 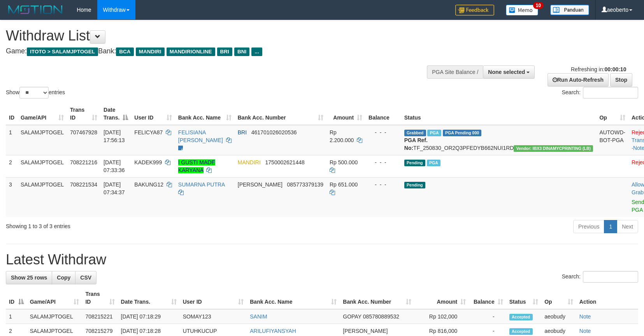 I want to click on th: Status: activate to sort column ascending, so click(x=524, y=298).